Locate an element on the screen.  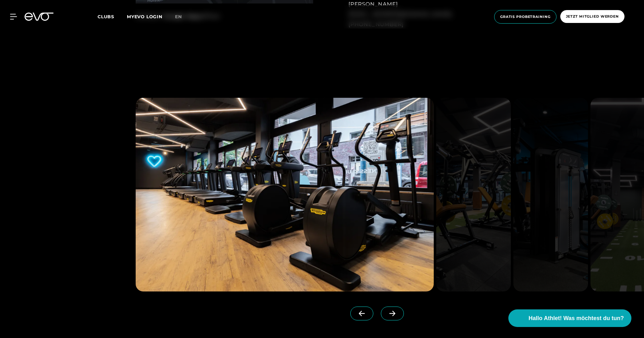
span: Gratis Probetraining is located at coordinates (525, 17).